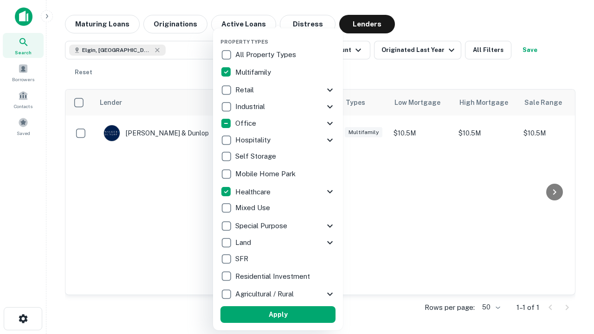 This screenshot has height=334, width=594. What do you see at coordinates (265, 294) in the screenshot?
I see `p: Agricultural / Rural` at bounding box center [265, 294].